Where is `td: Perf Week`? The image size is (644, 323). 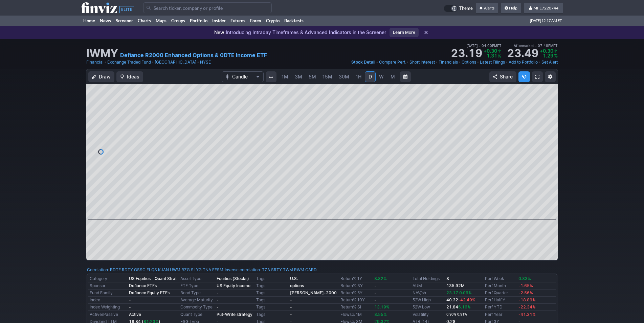
td: Perf Week is located at coordinates (500, 278).